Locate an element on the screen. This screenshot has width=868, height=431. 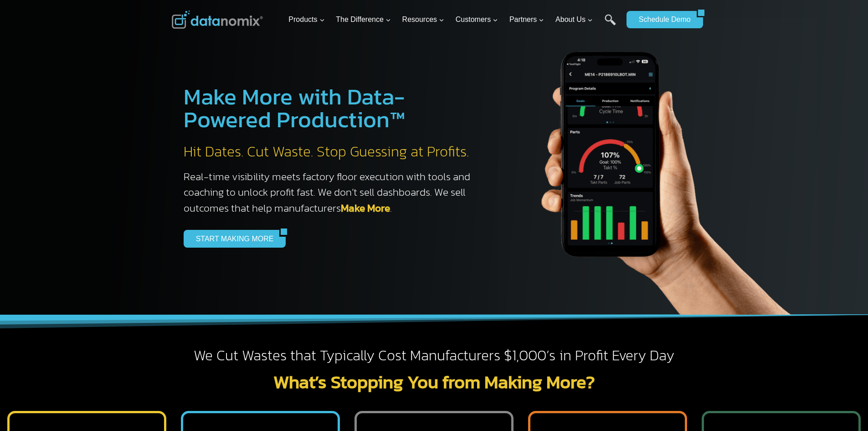
nav: Primary Navigation is located at coordinates (453, 19).